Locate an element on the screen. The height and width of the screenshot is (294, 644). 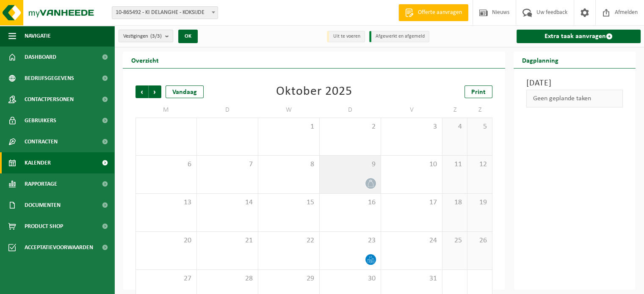
span: Gebruikers is located at coordinates (41, 121).